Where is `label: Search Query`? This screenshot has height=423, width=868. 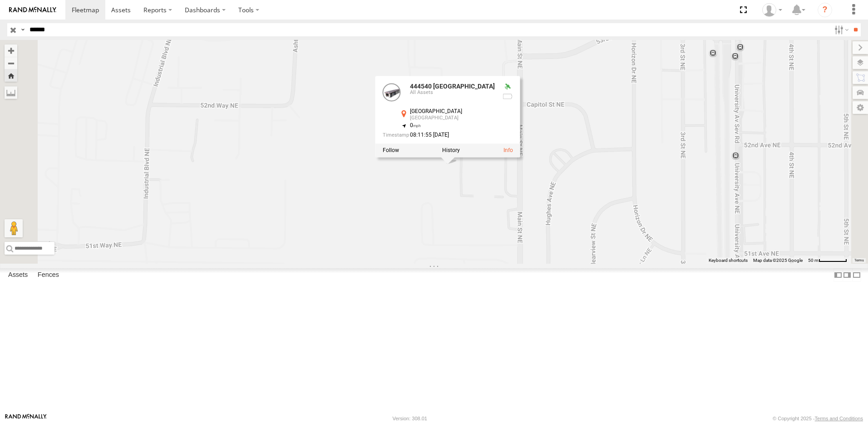
label: Search Query is located at coordinates (22, 29).